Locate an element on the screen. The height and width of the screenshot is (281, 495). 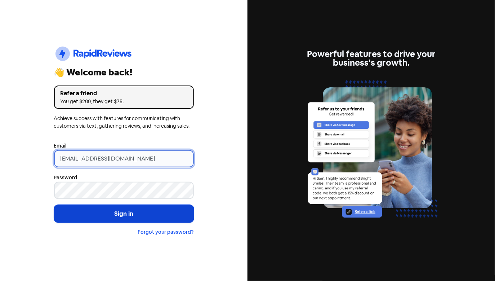
label: Email is located at coordinates (60, 146).